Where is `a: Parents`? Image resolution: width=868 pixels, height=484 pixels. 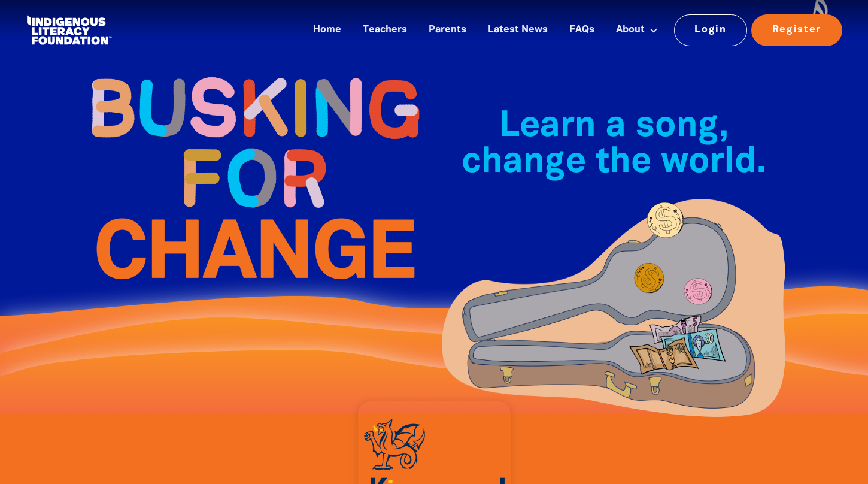 a: Parents is located at coordinates (447, 30).